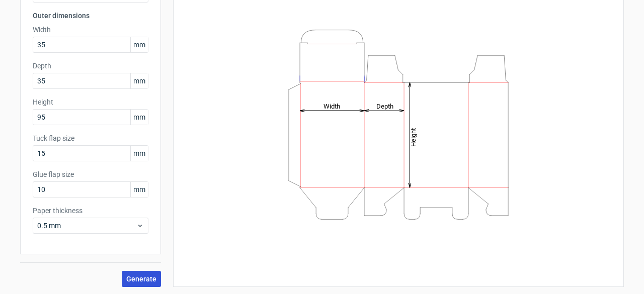  Describe the element at coordinates (91, 30) in the screenshot. I see `label: Width` at that location.